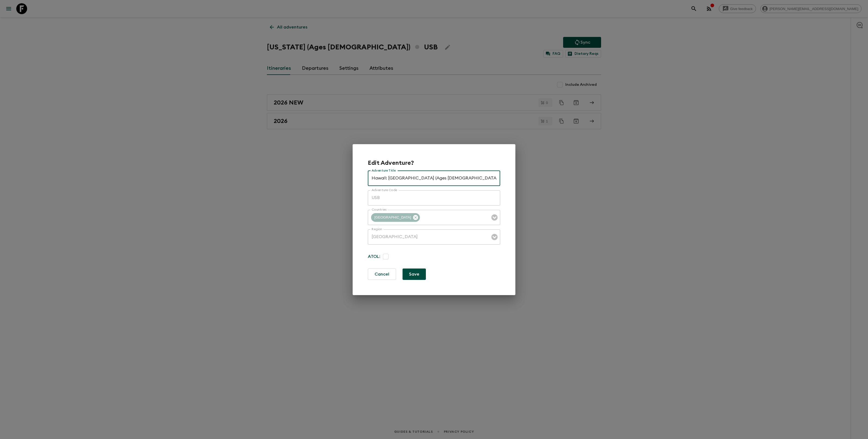 The width and height of the screenshot is (868, 439). What do you see at coordinates (391, 163) in the screenshot?
I see `h2: Edit Adventure?` at bounding box center [391, 163].